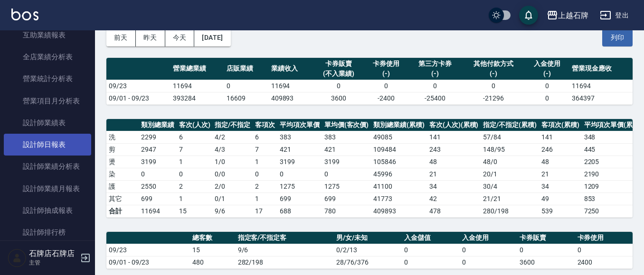  Describe the element at coordinates (399, 125) in the screenshot. I see `th: 類別總業績(累積)` at that location.